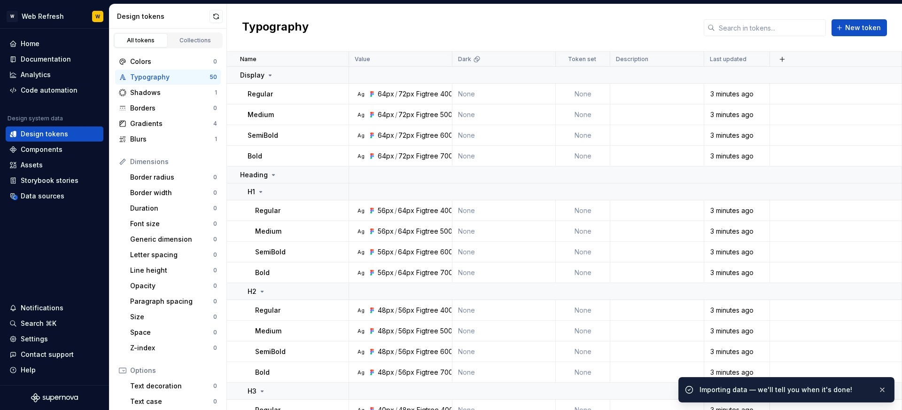 The width and height of the screenshot is (902, 410). What do you see at coordinates (172, 108) in the screenshot?
I see `div: Borders` at bounding box center [172, 108].